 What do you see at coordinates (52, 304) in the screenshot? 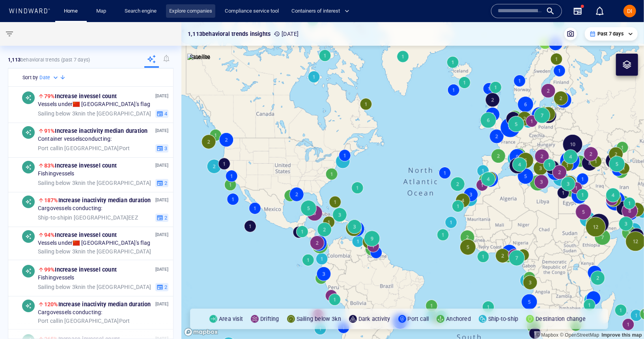
I see `span: 120%` at bounding box center [52, 304].